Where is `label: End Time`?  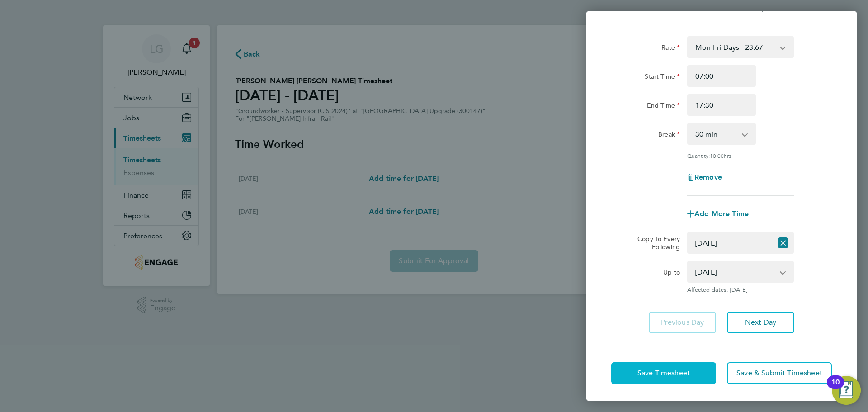
label: End Time is located at coordinates (663, 107).